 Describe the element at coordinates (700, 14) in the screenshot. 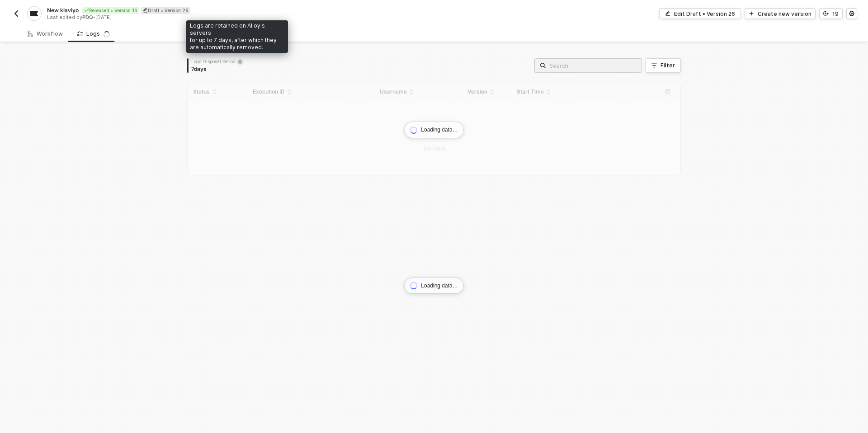

I see `button: Edit Draft • Version 26` at that location.